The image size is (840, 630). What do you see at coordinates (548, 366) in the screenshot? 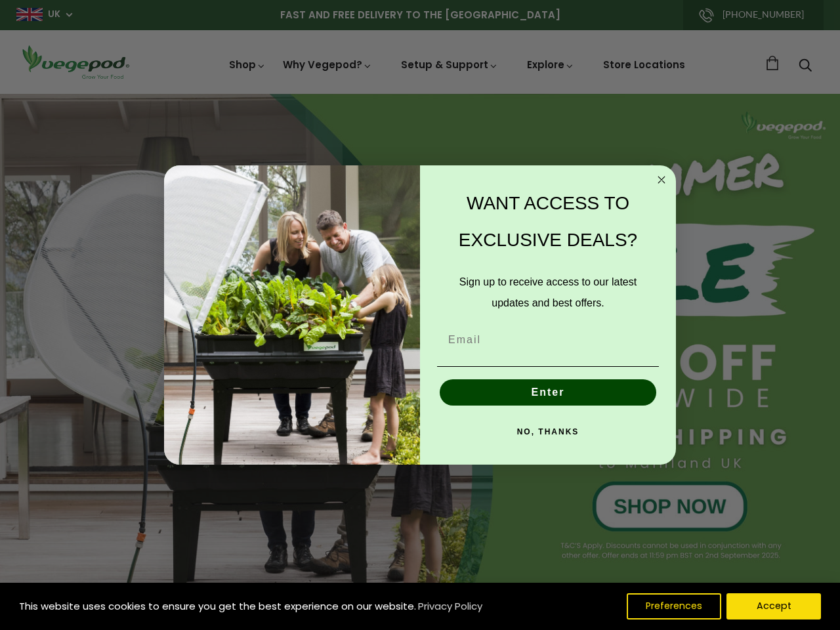
I see `img: underline` at bounding box center [548, 366].